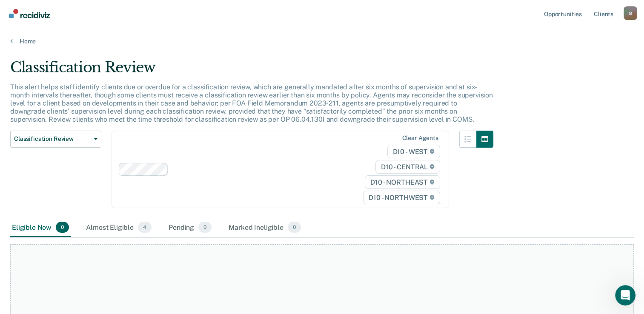 This screenshot has height=314, width=644. I want to click on a: Home, so click(322, 41).